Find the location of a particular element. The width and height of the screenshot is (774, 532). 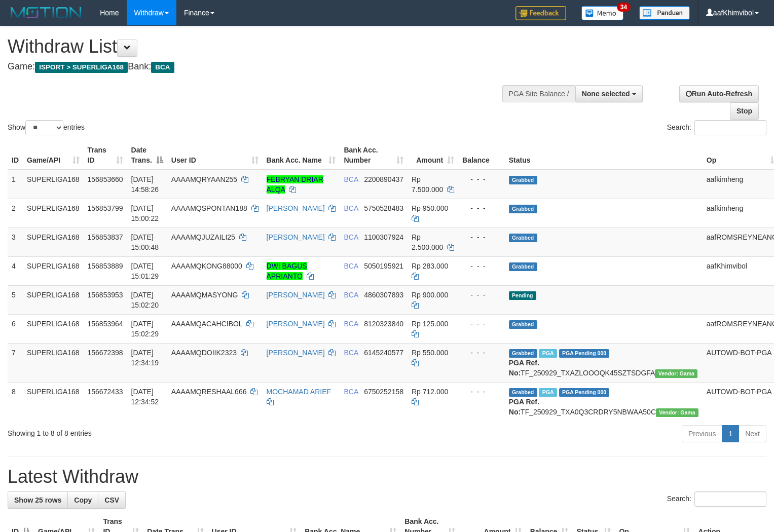

th: Balance is located at coordinates (481, 155).